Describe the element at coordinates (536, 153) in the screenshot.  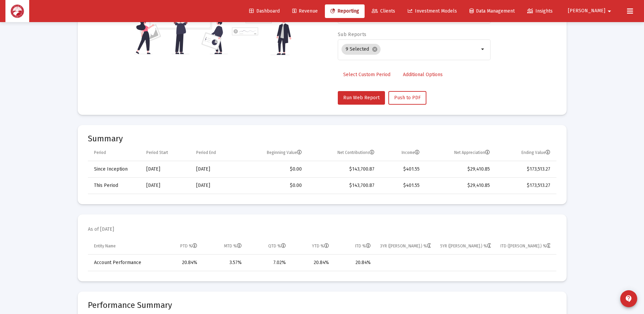
I see `div: Ending Value` at that location.